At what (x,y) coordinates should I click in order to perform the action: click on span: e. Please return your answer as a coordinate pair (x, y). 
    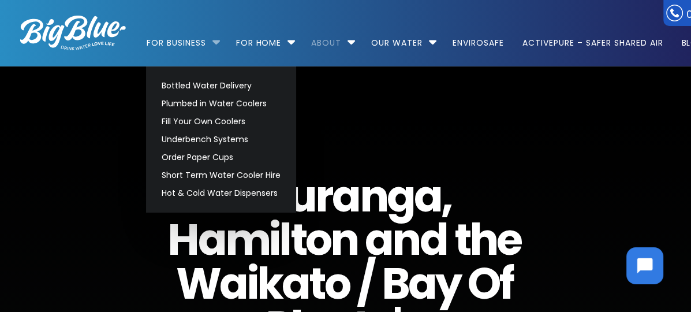
    Looking at the image, I should click on (509, 239).